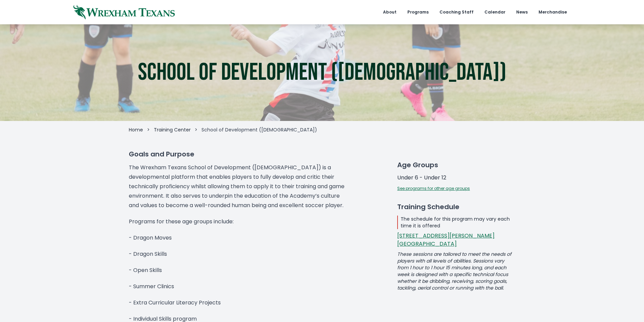  I want to click on h3: Age Groups, so click(457, 165).